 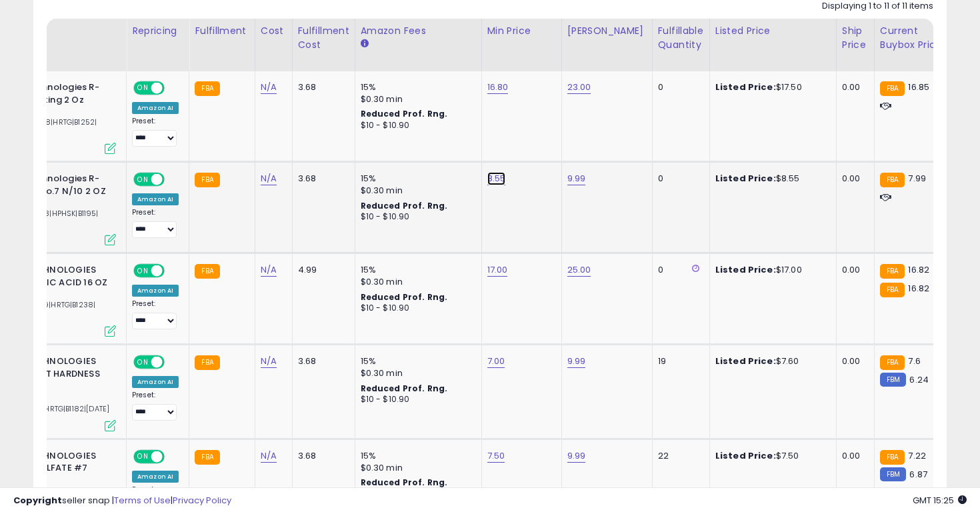 I want to click on span: 7.99, so click(x=917, y=178).